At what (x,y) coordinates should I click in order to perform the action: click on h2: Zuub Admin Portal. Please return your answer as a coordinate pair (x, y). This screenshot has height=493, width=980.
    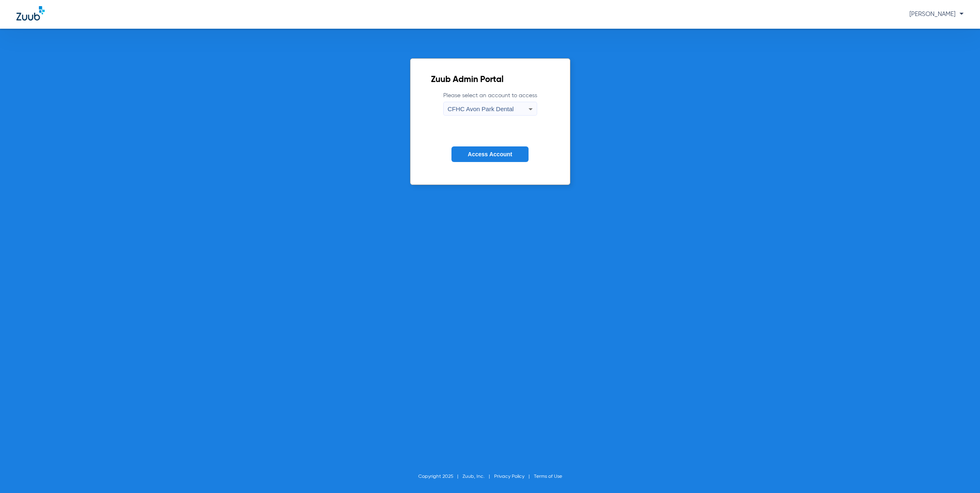
    Looking at the image, I should click on (490, 80).